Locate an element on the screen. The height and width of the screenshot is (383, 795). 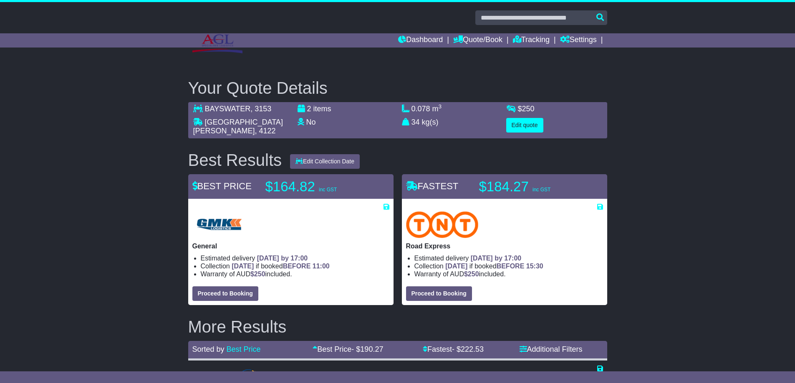
span: 34 is located at coordinates (416, 122).